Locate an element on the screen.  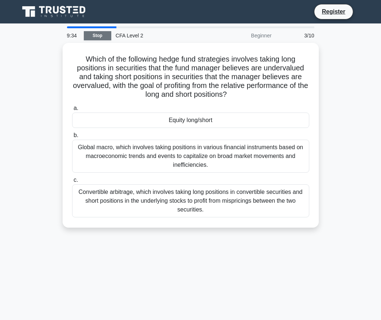
div: Global macro, which involves taking positions in various financial instruments based on macroecon... is located at coordinates (191, 156).